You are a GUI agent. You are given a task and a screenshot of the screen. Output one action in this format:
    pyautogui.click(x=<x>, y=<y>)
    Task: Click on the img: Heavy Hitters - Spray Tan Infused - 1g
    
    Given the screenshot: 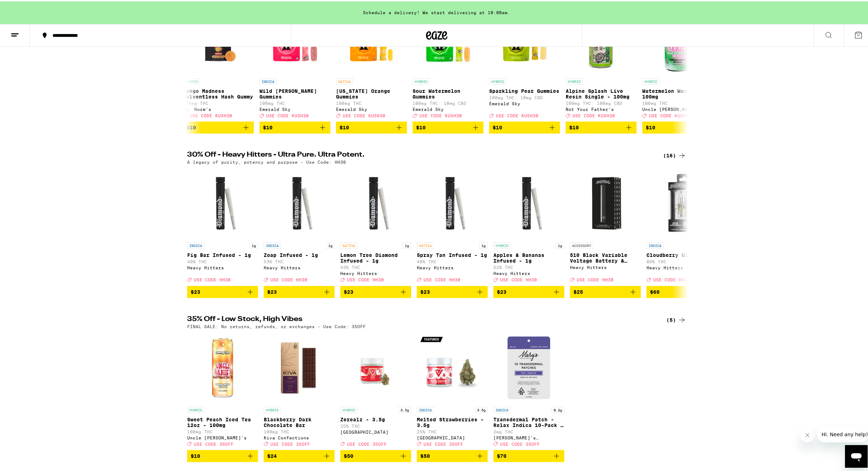 What is the action you would take?
    pyautogui.click(x=452, y=202)
    